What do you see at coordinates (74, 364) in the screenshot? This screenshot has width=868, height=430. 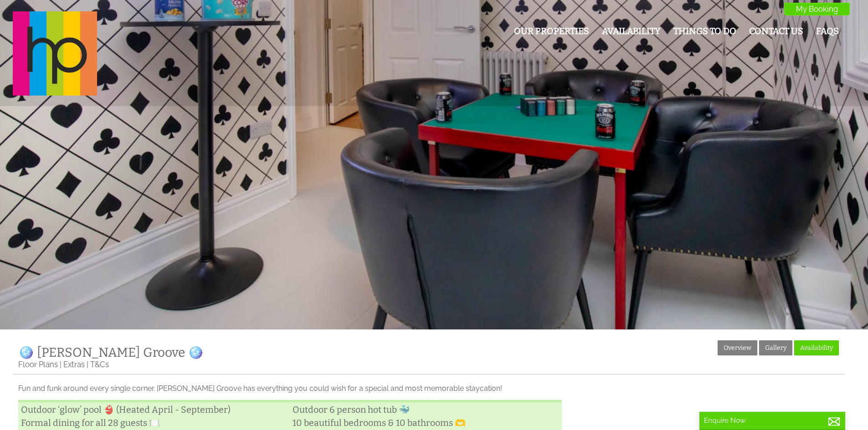 I see `a: Extras` at bounding box center [74, 364].